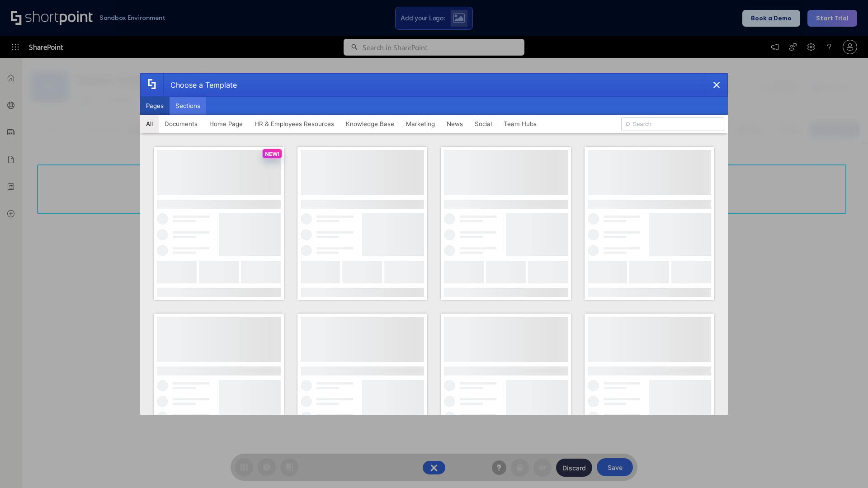  What do you see at coordinates (483, 124) in the screenshot?
I see `button: Social` at bounding box center [483, 124].